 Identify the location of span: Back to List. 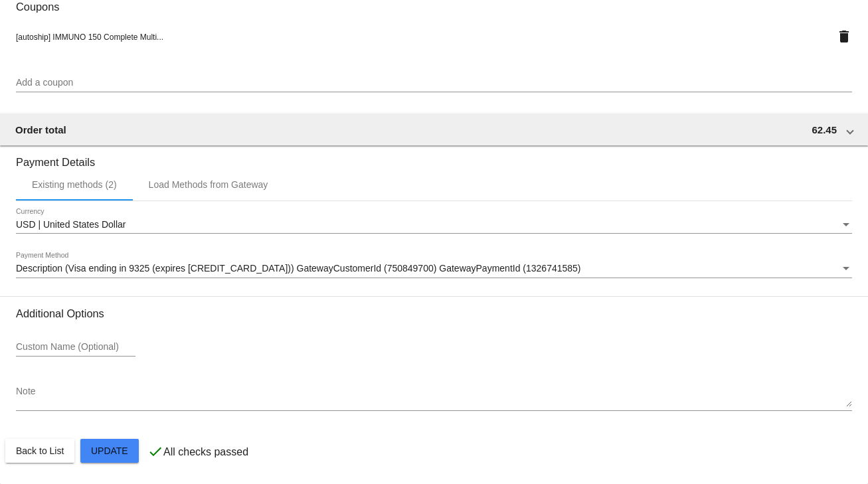
(40, 451).